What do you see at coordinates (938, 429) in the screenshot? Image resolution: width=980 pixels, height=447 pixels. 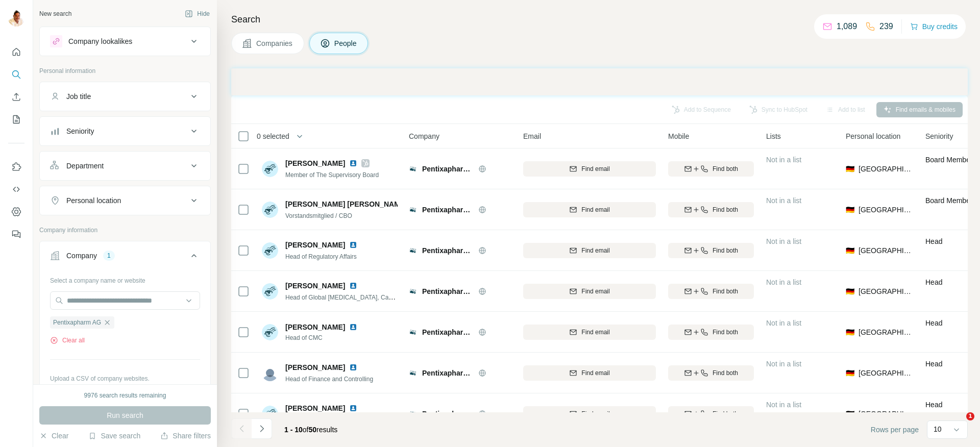 I see `p: 10` at bounding box center [938, 429].